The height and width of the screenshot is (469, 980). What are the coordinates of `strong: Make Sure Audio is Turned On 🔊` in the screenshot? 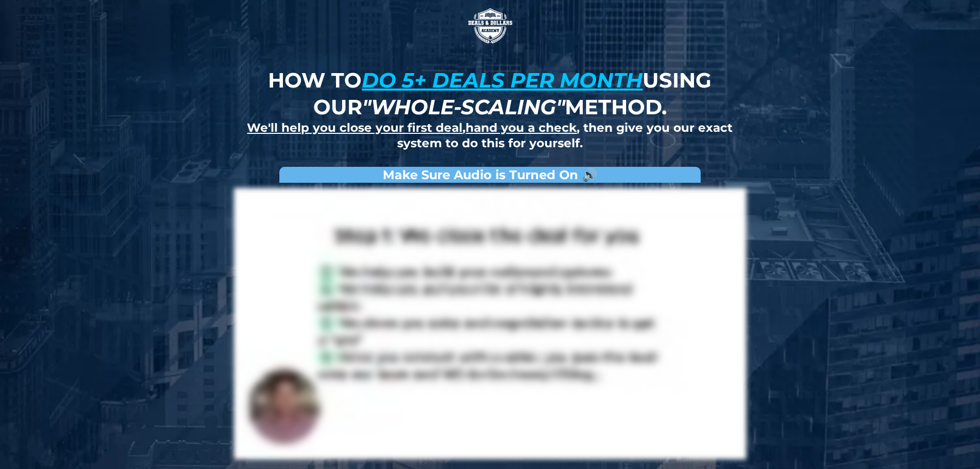 It's located at (490, 174).